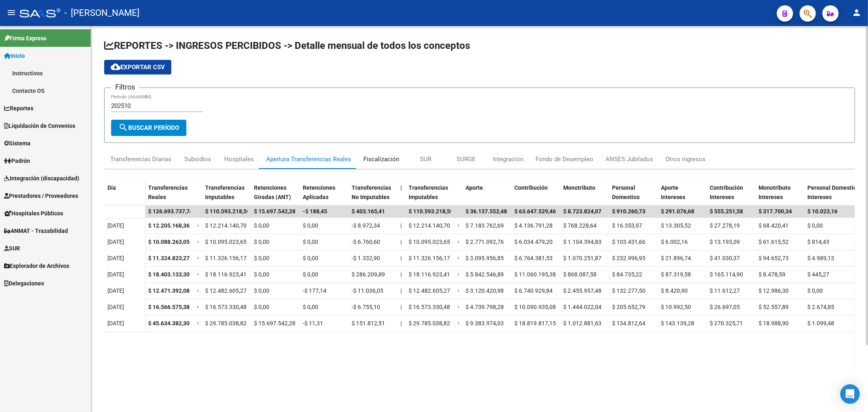  What do you see at coordinates (368, 274) in the screenshot?
I see `span: $ 286.209,89` at bounding box center [368, 274].